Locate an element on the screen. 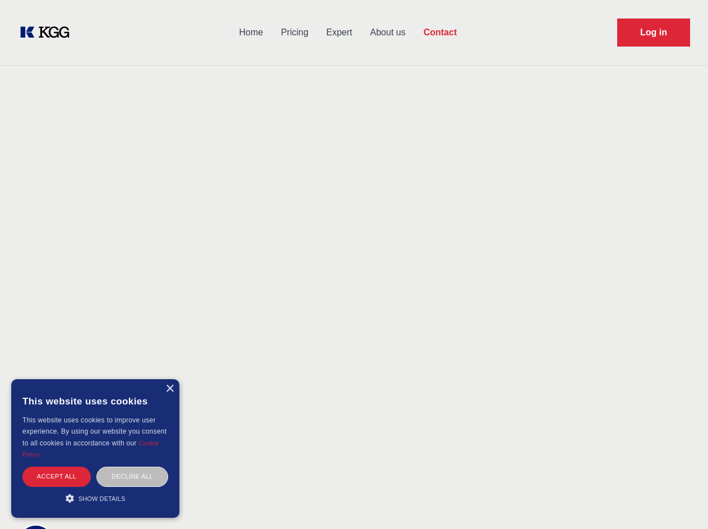 Image resolution: width=708 pixels, height=529 pixels. div: Decline all is located at coordinates (132, 476).